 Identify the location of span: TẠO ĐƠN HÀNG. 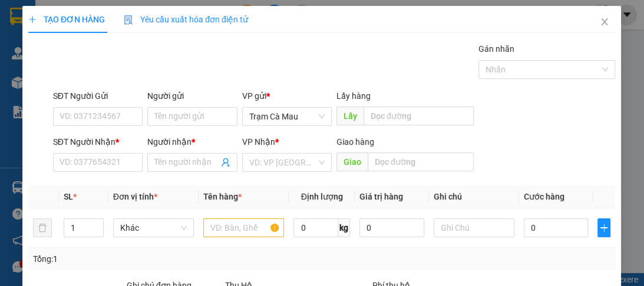
(67, 20).